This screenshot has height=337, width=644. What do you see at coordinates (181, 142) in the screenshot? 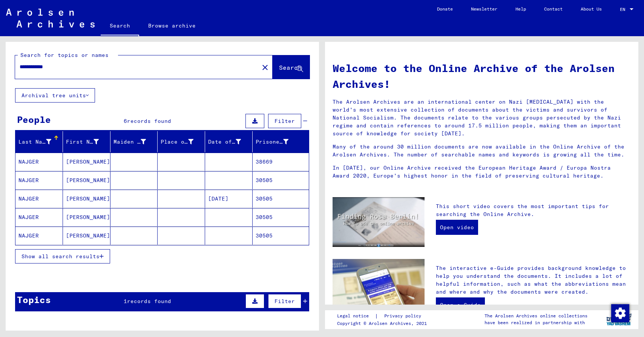
I see `mat-header-cell: Place of Birth` at bounding box center [181, 142].